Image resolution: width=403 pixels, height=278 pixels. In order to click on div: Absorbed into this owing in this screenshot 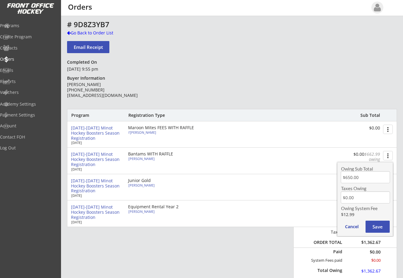, I will do `click(364, 215)`.